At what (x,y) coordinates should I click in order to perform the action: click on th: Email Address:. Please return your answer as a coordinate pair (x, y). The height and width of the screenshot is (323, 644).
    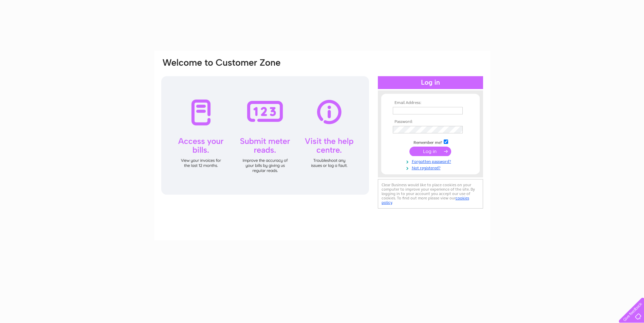
    Looking at the image, I should click on (431, 103).